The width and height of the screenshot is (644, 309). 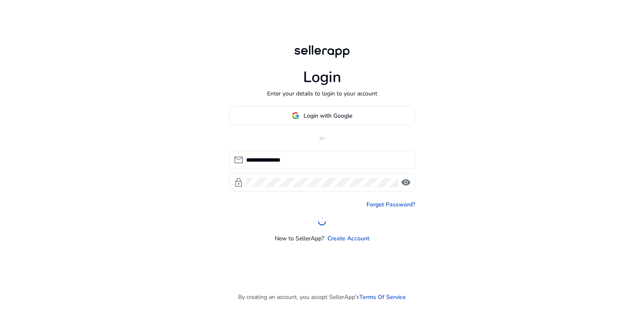 I want to click on p: New to SellerApp?, so click(x=299, y=238).